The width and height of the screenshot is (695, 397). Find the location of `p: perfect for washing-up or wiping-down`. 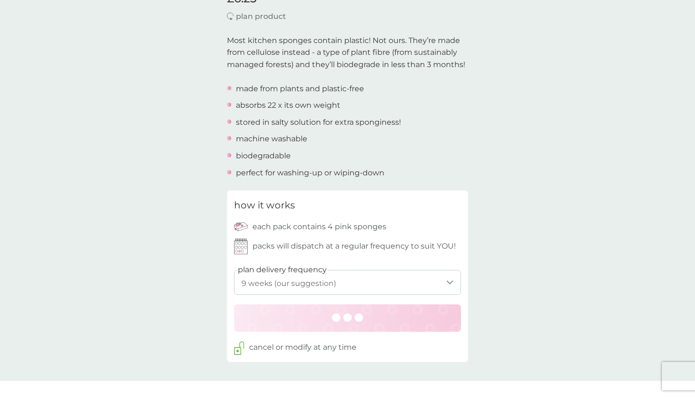

p: perfect for washing-up or wiping-down is located at coordinates (310, 173).